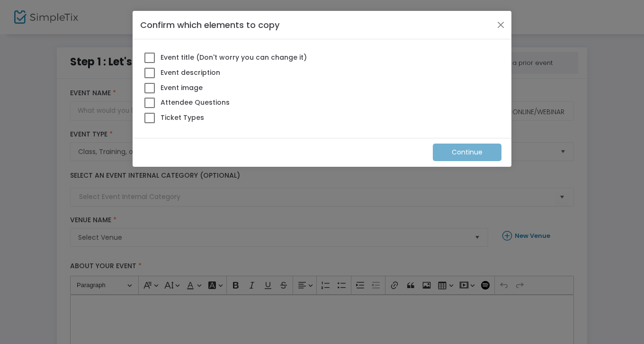 The image size is (644, 344). I want to click on button: Close, so click(501, 25).